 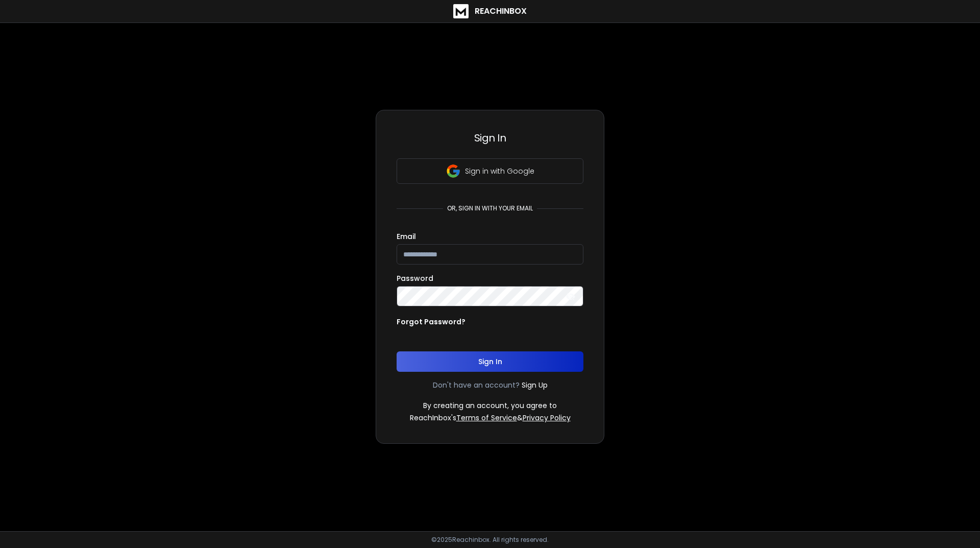 I want to click on p: Don't have an account?, so click(x=476, y=385).